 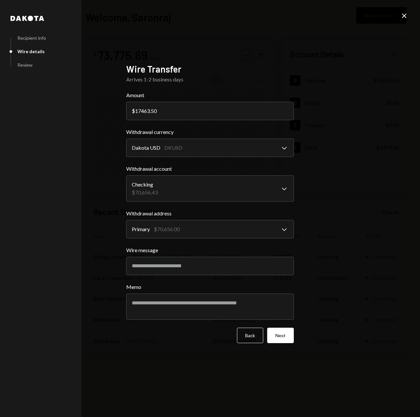 What do you see at coordinates (210, 287) in the screenshot?
I see `label: Memo` at bounding box center [210, 287].